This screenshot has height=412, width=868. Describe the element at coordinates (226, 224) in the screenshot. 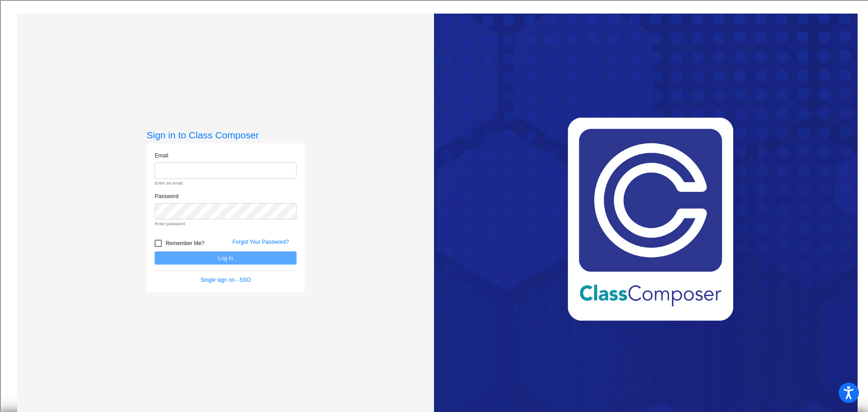

I see `small: Enter password.` at that location.